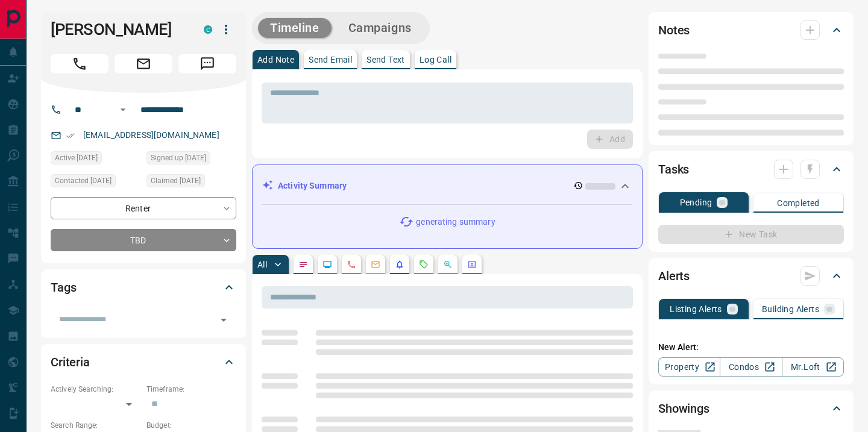  I want to click on svg: Agent Actions, so click(472, 264).